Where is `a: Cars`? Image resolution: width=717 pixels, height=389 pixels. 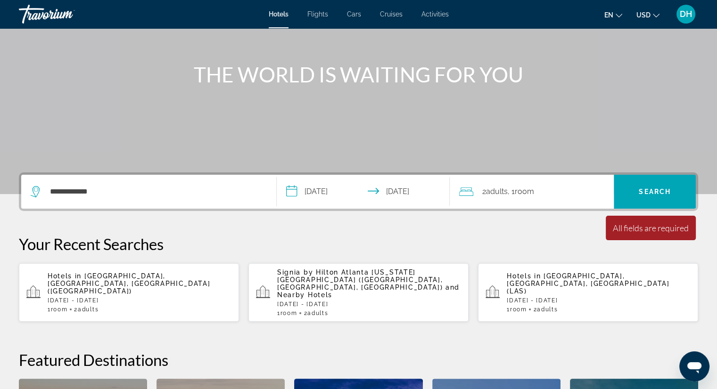 a: Cars is located at coordinates (354, 14).